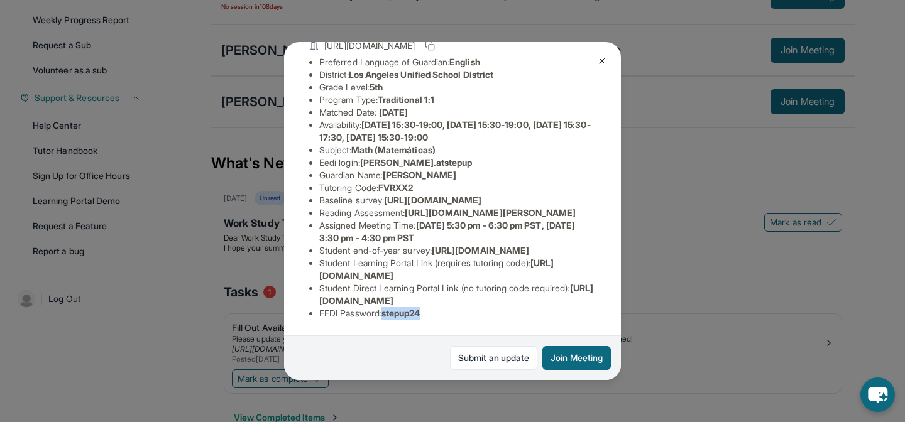 This screenshot has height=422, width=905. I want to click on li: Grade Level:, so click(457, 87).